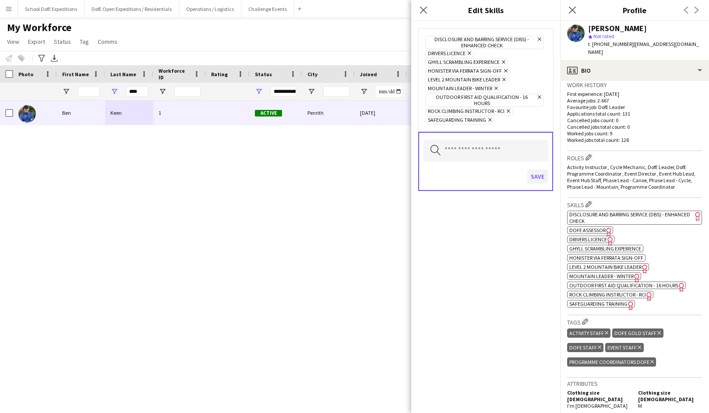 This screenshot has height=413, width=709. I want to click on img: Ben Keen, so click(27, 114).